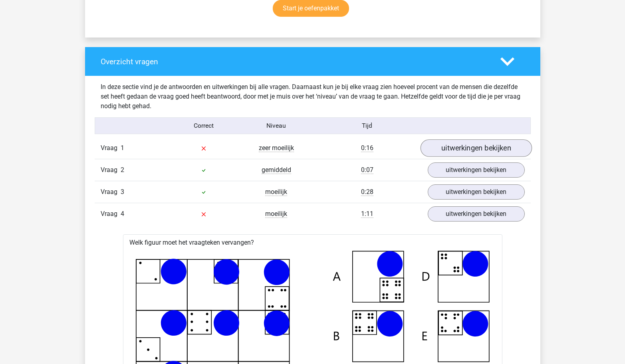 The height and width of the screenshot is (364, 625). Describe the element at coordinates (122, 192) in the screenshot. I see `span: 3` at that location.